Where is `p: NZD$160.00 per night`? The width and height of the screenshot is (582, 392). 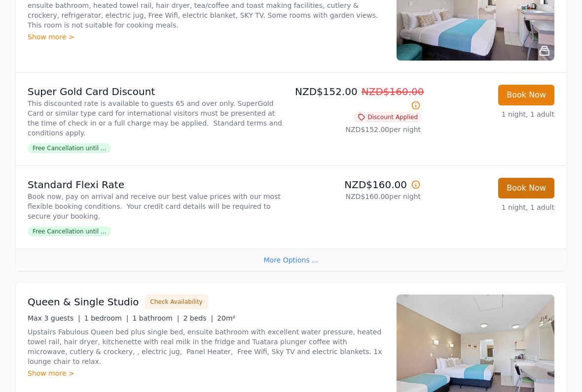
p: NZD$160.00 per night is located at coordinates (357, 197).